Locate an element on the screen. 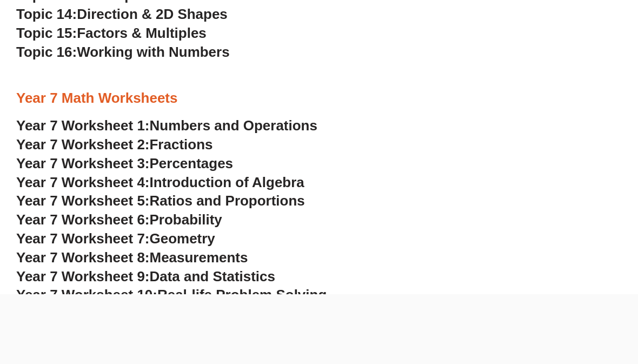  span: Factors & Multiples is located at coordinates (142, 33).